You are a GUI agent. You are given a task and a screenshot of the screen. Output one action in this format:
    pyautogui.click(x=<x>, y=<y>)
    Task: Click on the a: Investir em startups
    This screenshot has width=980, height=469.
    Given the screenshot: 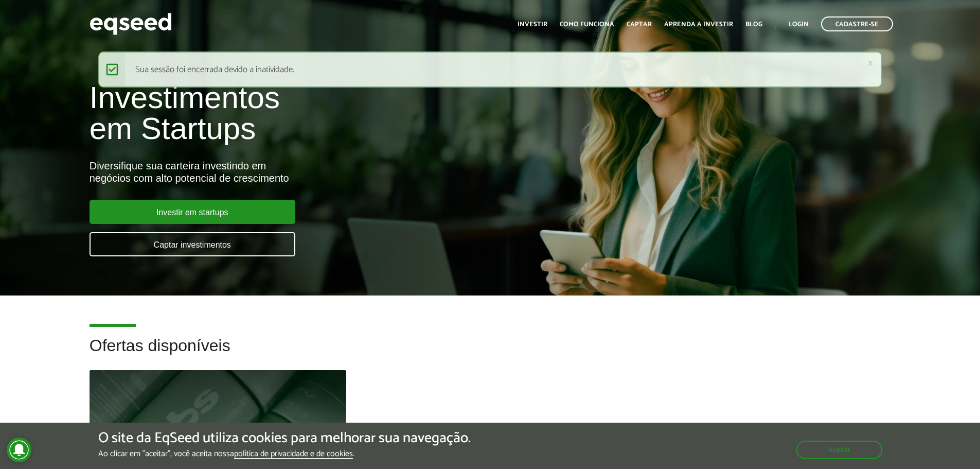 What is the action you would take?
    pyautogui.click(x=192, y=212)
    